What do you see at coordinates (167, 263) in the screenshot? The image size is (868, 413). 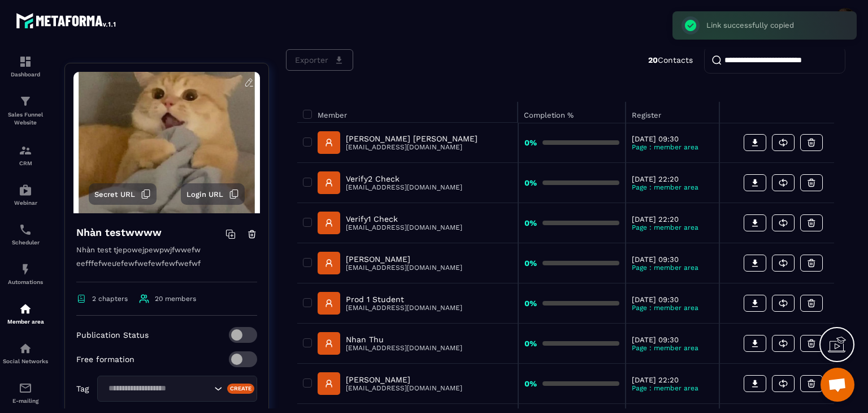 I see `p: Nhàn test tjepowejpewpwjfwwefw eefffefweưefewfwefewfewfwefwf` at bounding box center [167, 263].